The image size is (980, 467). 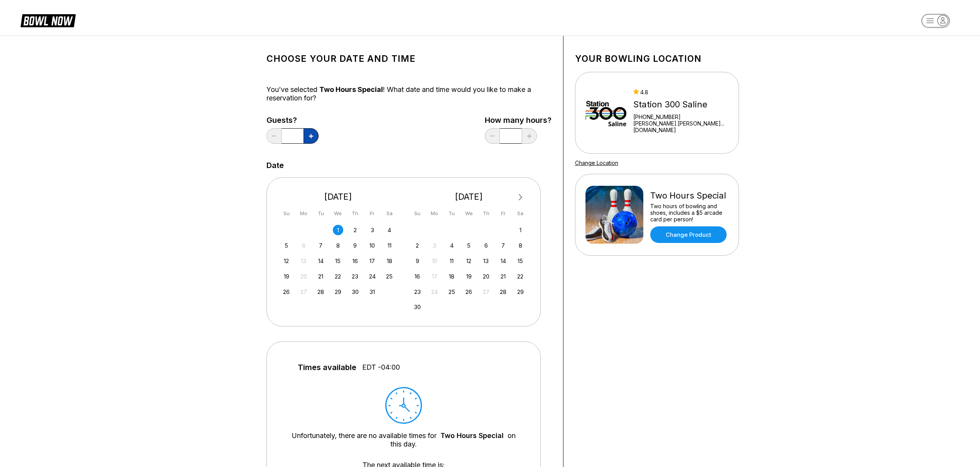 I want to click on div: Choose Tuesday, November 11th, 2025, so click(x=452, y=261).